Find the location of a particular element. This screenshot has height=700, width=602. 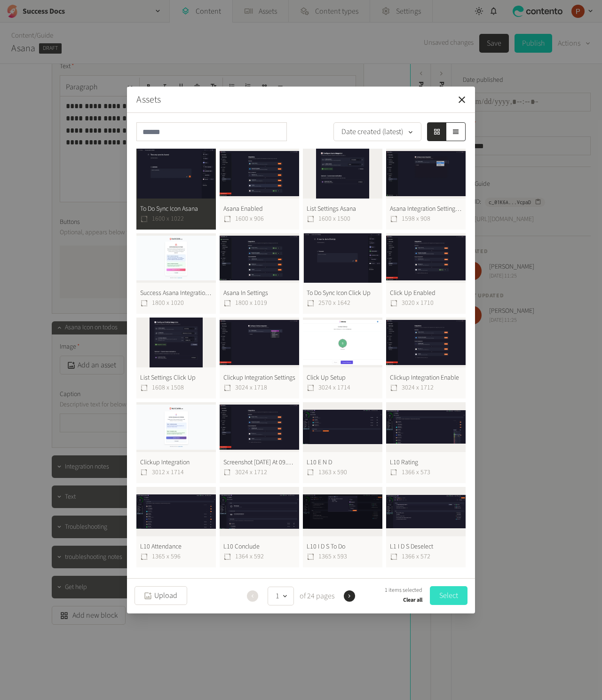

button: Clear all is located at coordinates (412, 600).